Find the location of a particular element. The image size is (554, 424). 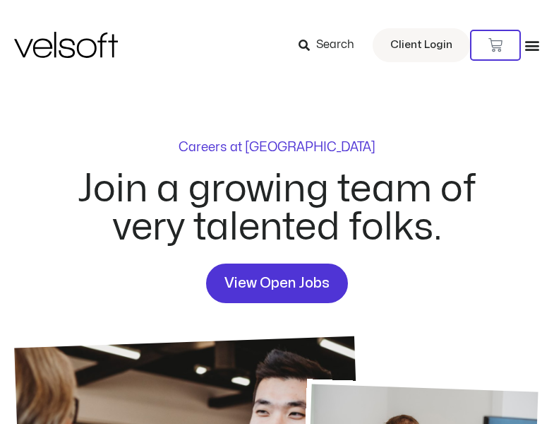

span: View Open Jobs is located at coordinates (277, 283).